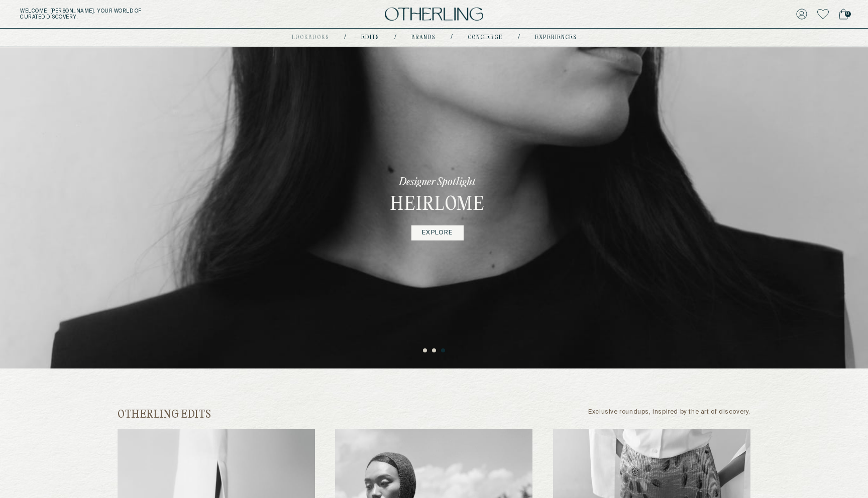 The width and height of the screenshot is (868, 498). I want to click on h3: Heirlome, so click(437, 206).